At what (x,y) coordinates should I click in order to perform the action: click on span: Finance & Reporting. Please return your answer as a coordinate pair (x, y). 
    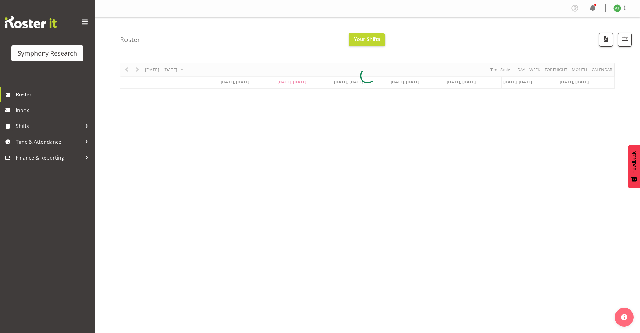
    Looking at the image, I should click on (49, 157).